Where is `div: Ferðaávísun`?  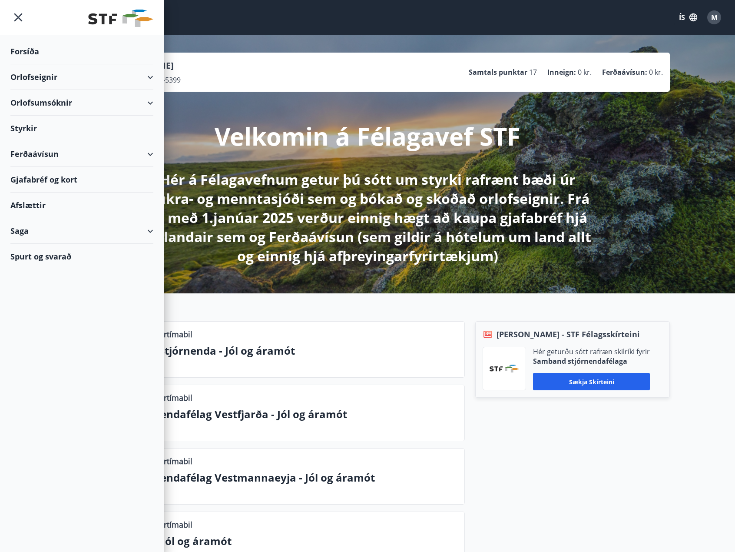
div: Ferðaávísun is located at coordinates (82, 154).